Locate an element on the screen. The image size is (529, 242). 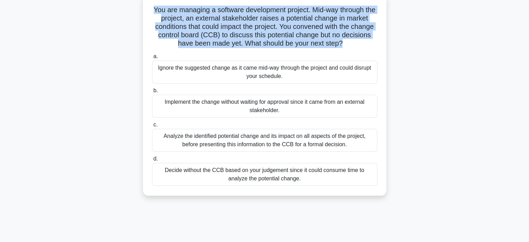
span: c. is located at coordinates (155, 124).